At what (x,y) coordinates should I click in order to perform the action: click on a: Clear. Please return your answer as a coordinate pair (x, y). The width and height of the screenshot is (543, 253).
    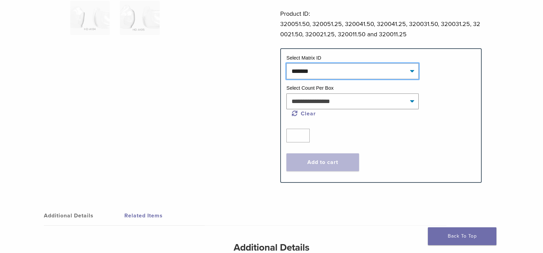
    Looking at the image, I should click on (304, 114).